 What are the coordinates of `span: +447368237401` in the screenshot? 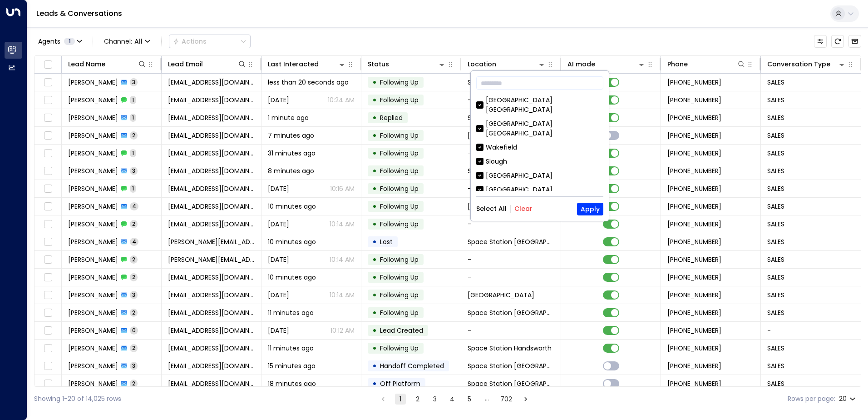 It's located at (694, 348).